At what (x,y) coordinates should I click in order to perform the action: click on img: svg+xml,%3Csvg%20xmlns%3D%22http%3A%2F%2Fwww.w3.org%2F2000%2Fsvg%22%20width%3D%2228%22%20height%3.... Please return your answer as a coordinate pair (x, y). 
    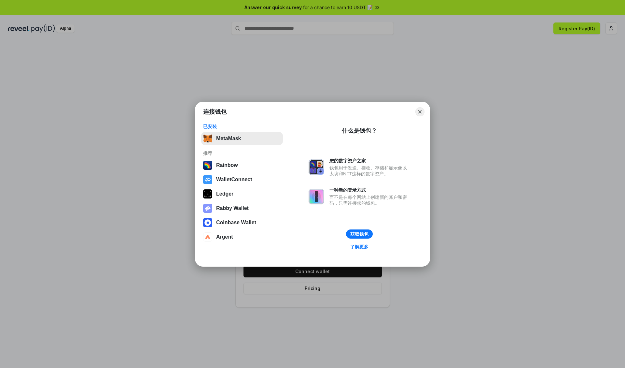
    Looking at the image, I should click on (208, 194).